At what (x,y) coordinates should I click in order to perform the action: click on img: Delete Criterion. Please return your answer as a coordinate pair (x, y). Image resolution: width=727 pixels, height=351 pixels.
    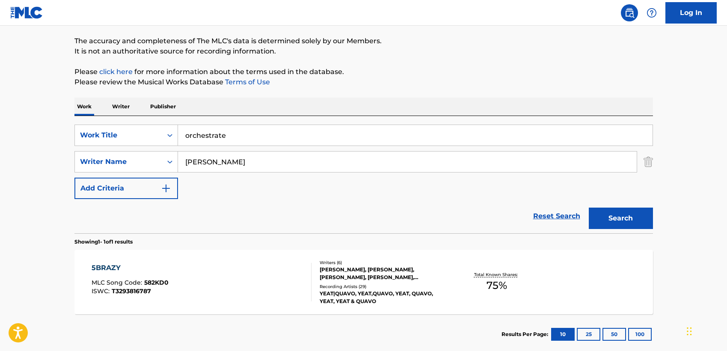
    Looking at the image, I should click on (648, 162).